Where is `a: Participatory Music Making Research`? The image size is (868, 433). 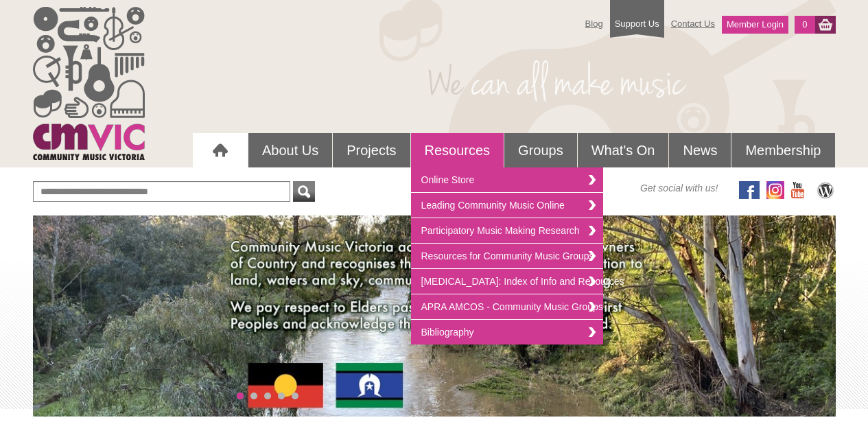 a: Participatory Music Making Research is located at coordinates (507, 230).